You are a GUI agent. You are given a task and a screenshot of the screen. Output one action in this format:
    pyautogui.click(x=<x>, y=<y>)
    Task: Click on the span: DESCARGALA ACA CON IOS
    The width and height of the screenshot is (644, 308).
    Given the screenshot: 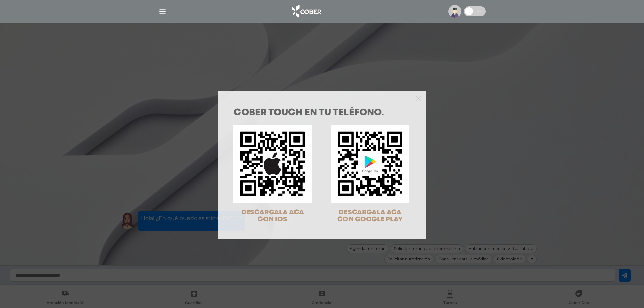 What is the action you would take?
    pyautogui.click(x=273, y=216)
    